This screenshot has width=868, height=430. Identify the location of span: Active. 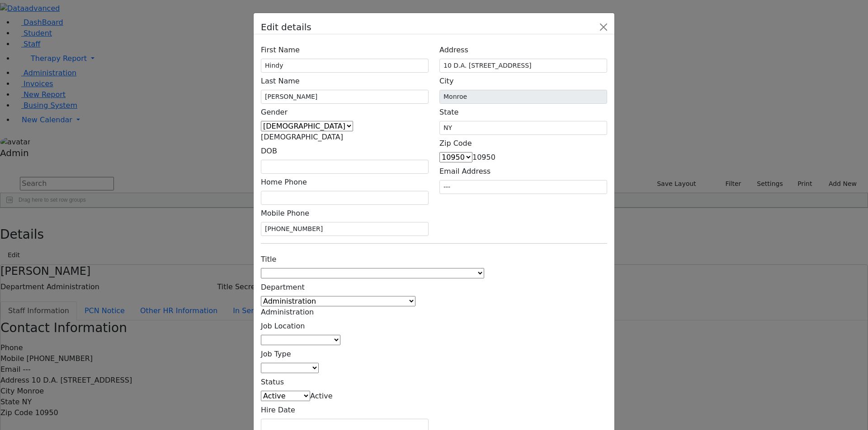
(321, 396).